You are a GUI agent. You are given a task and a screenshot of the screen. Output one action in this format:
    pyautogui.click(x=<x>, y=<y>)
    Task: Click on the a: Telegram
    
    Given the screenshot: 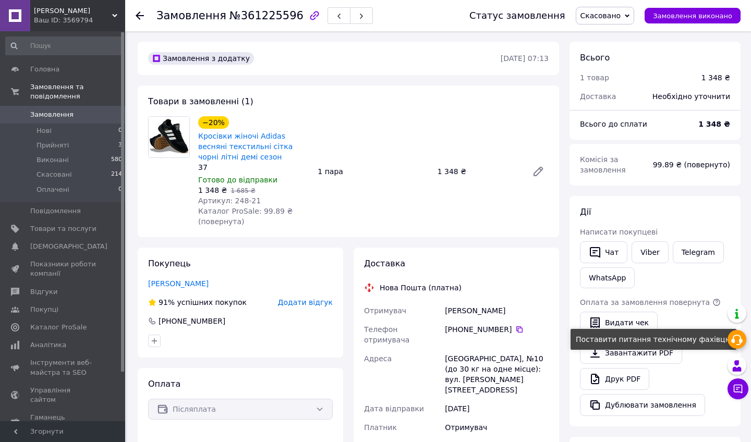 What is the action you would take?
    pyautogui.click(x=698, y=252)
    